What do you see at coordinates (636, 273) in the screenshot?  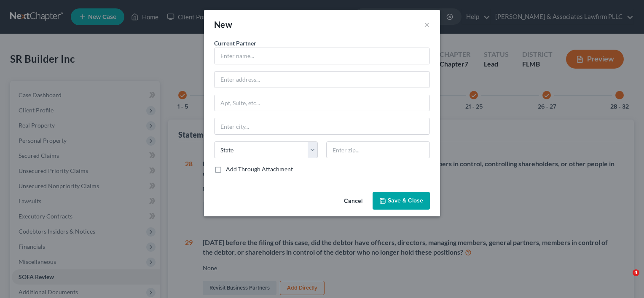 I see `span: 4` at bounding box center [636, 273].